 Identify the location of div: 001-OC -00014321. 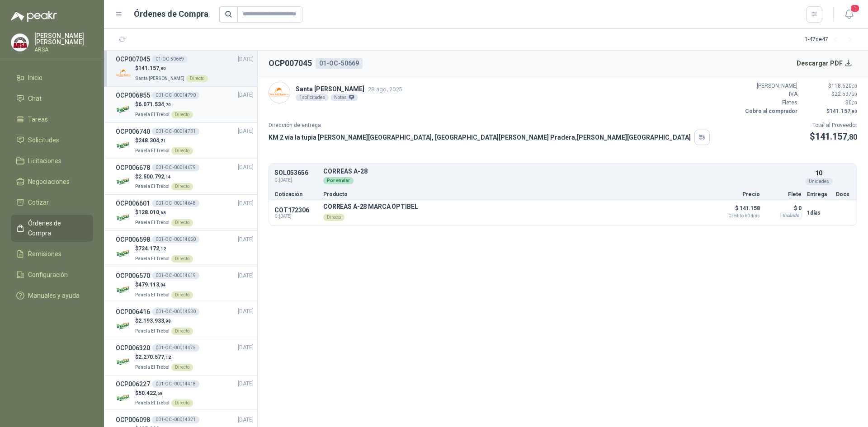
(175, 419).